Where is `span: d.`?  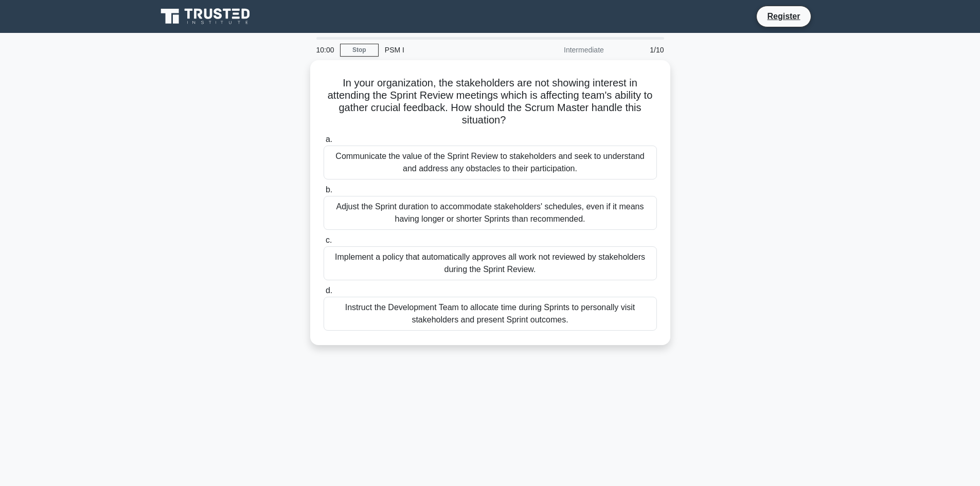
span: d. is located at coordinates (329, 290).